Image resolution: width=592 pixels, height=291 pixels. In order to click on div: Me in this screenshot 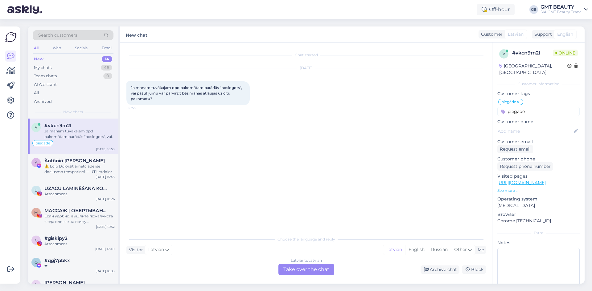, I will do `click(479, 250)`.